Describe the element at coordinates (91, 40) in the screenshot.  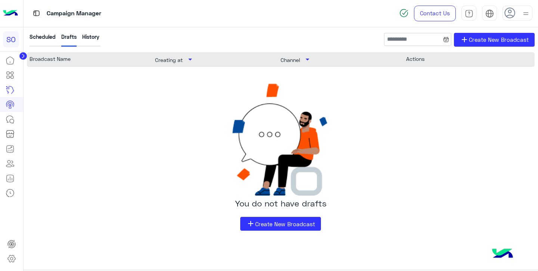
I see `div: History` at that location.